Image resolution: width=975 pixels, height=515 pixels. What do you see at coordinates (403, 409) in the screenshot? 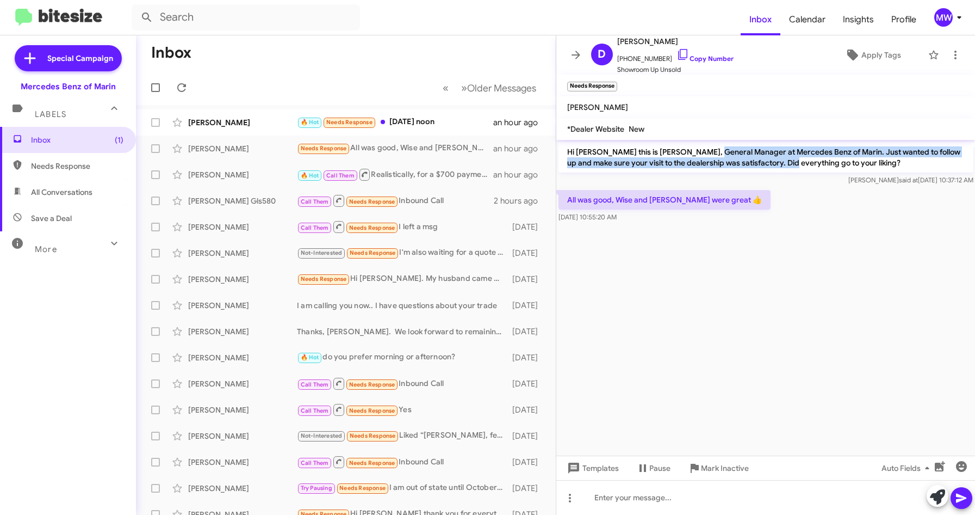
I see `div: Yes` at bounding box center [403, 409].